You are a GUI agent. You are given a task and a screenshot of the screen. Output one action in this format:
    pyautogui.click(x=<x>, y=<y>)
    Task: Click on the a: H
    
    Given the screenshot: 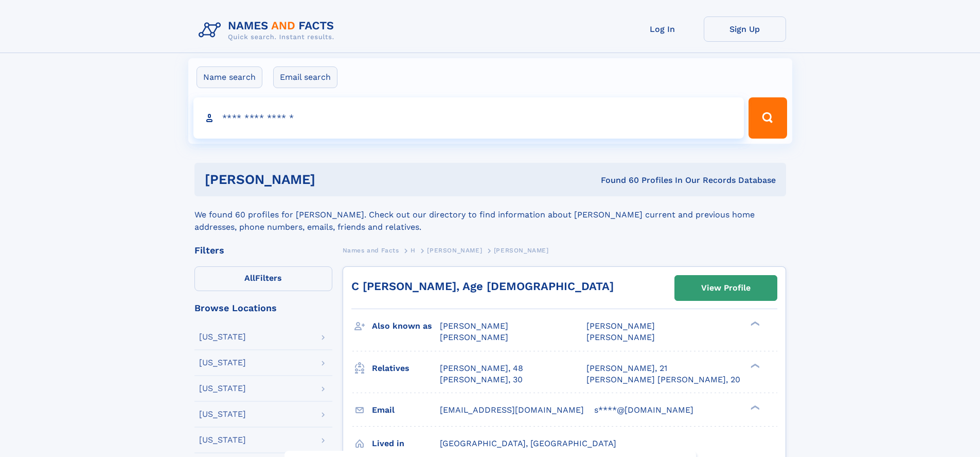 What is the action you would take?
    pyautogui.click(x=413, y=250)
    